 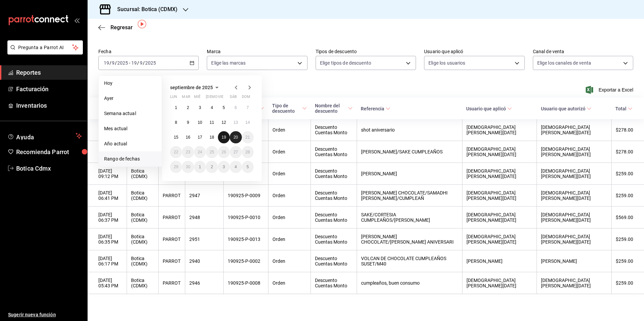 What do you see at coordinates (246, 283) in the screenshot?
I see `th: 190925-P-0008` at bounding box center [246, 283].